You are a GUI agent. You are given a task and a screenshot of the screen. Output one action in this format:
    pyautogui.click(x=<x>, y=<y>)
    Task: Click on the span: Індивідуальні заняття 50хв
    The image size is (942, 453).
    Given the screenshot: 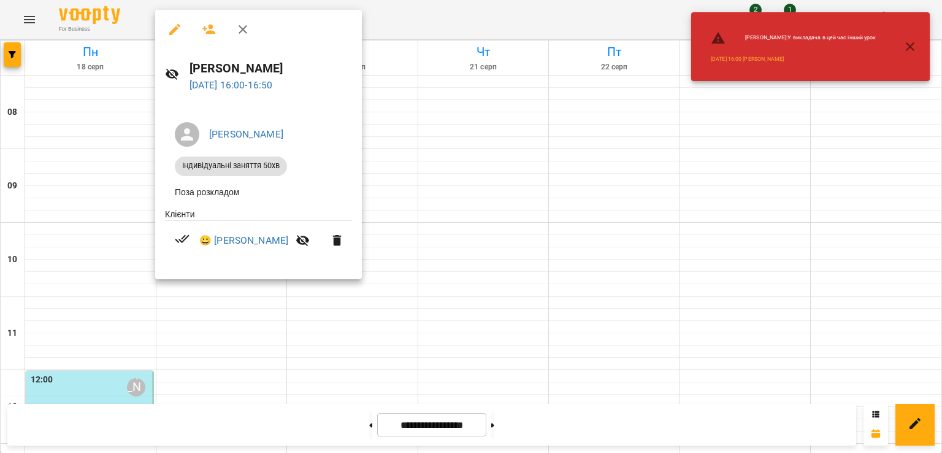 What is the action you would take?
    pyautogui.click(x=231, y=166)
    